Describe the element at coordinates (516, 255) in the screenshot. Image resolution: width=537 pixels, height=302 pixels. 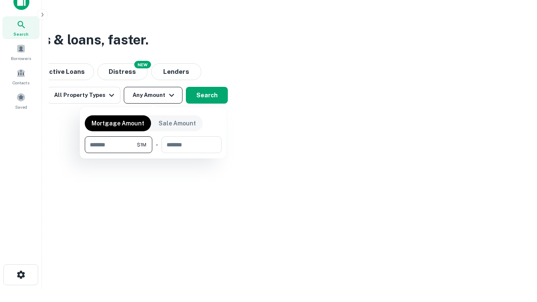
I see `div: Chat Widget` at that location.